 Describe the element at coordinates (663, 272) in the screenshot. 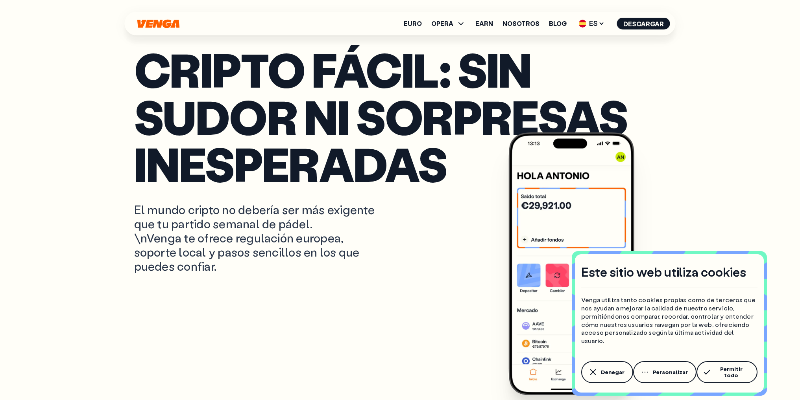

I see `h4: Este sitio web utiliza cookies` at that location.